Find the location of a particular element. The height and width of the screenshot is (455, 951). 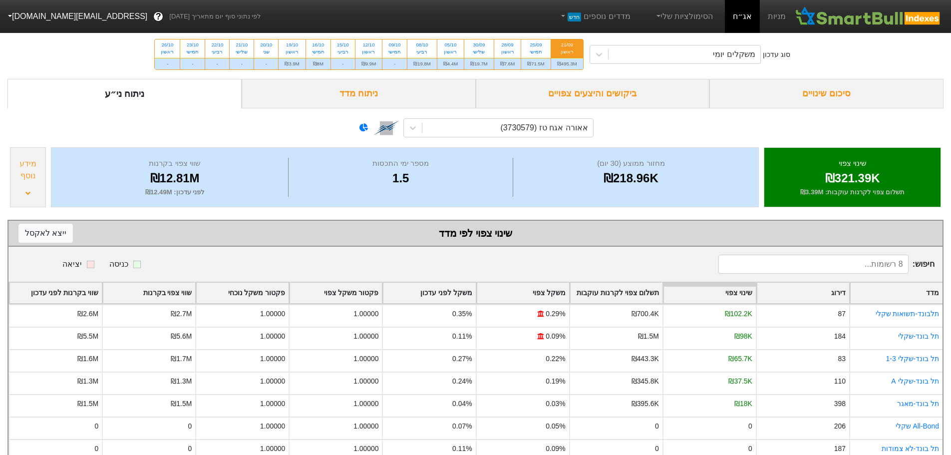

div: ₪1.5M is located at coordinates (181, 403).